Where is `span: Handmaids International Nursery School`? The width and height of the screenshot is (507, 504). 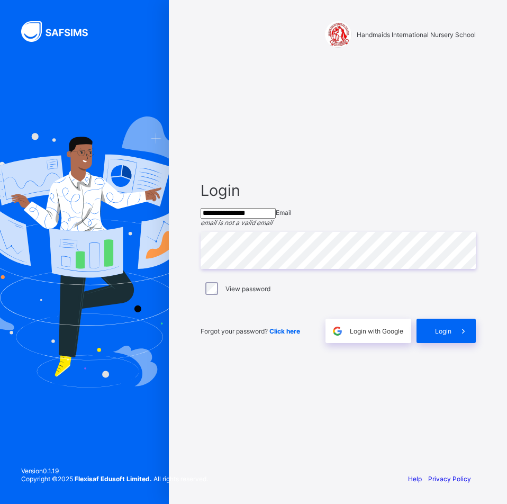
span: Handmaids International Nursery School is located at coordinates (416, 34).